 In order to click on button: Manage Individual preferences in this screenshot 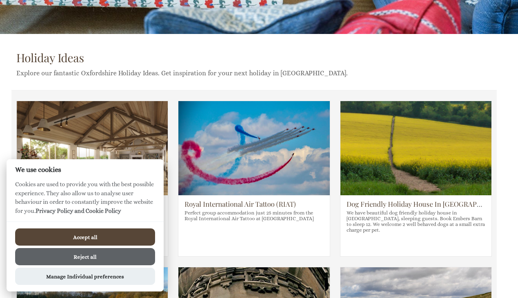, I will do `click(85, 276)`.